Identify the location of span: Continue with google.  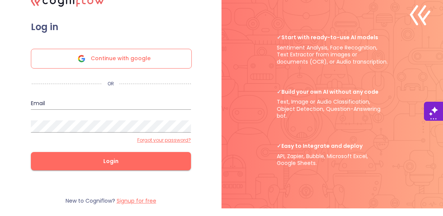
(120, 59).